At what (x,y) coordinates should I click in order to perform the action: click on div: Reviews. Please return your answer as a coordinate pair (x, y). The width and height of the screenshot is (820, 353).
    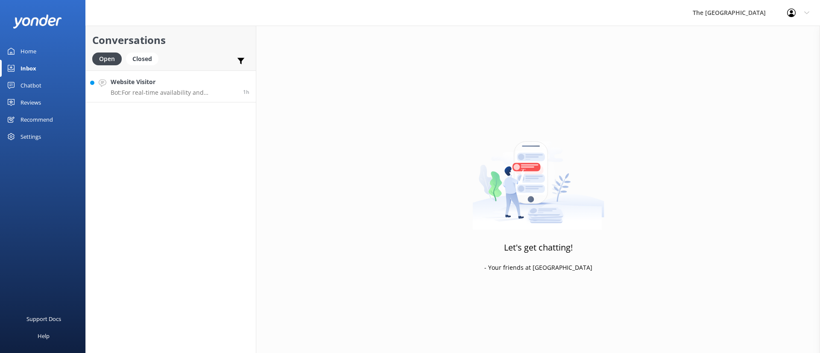
    Looking at the image, I should click on (31, 103).